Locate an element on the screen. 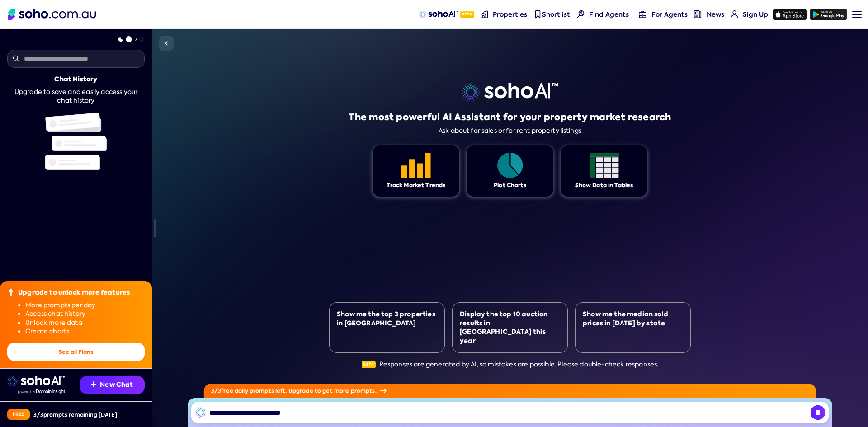 The image size is (868, 427). img: news-nav icon is located at coordinates (698, 14).